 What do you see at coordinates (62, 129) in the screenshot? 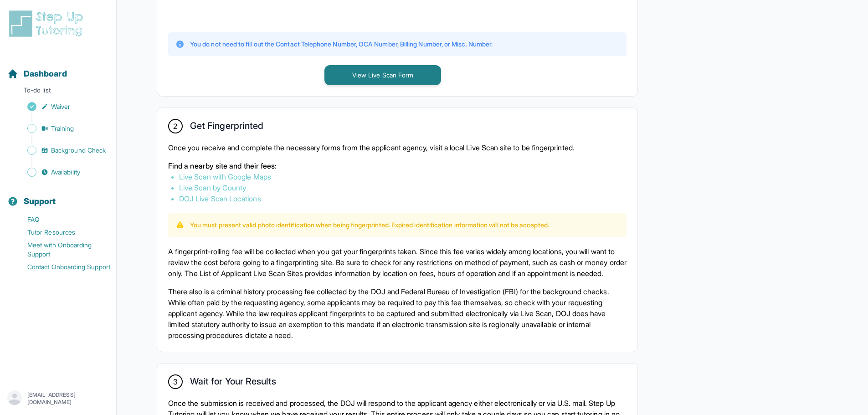
I see `span: Training` at bounding box center [62, 129].